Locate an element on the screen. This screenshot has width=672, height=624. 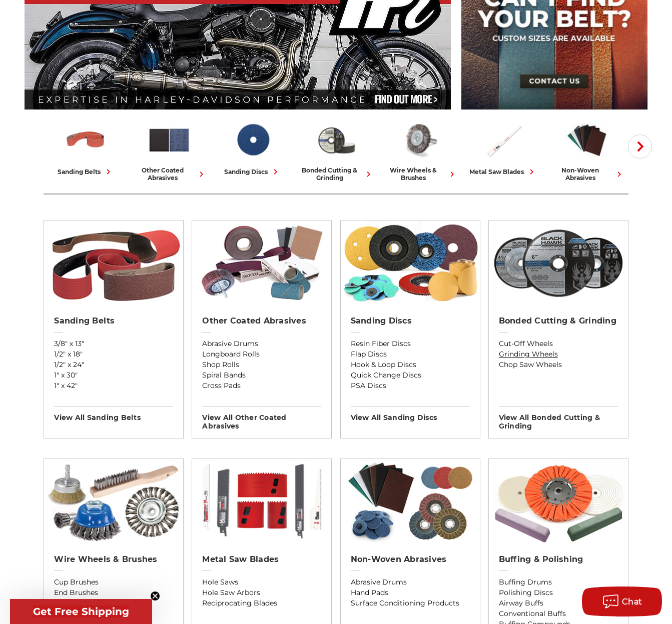
a: Hand Held Wire Brushes is located at coordinates (113, 603).